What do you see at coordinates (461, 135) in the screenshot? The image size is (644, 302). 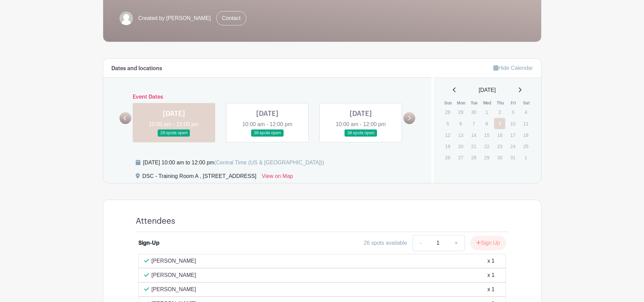 I see `p: 13` at bounding box center [461, 135].